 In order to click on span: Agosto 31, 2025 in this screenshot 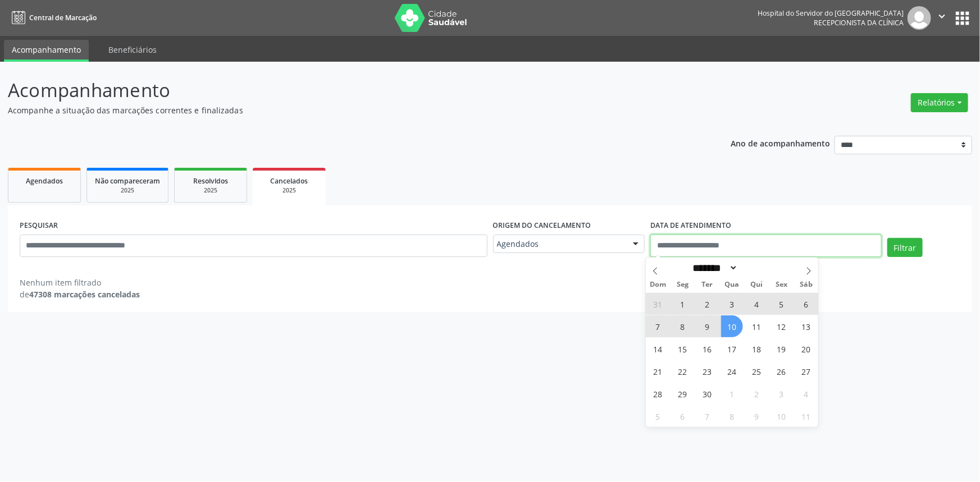, I will do `click(658, 304)`.